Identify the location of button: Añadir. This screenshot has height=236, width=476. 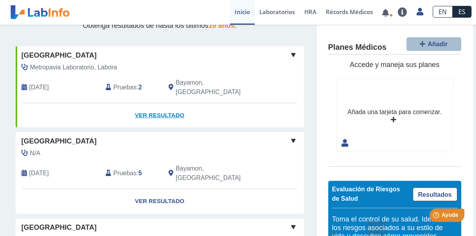
(434, 44).